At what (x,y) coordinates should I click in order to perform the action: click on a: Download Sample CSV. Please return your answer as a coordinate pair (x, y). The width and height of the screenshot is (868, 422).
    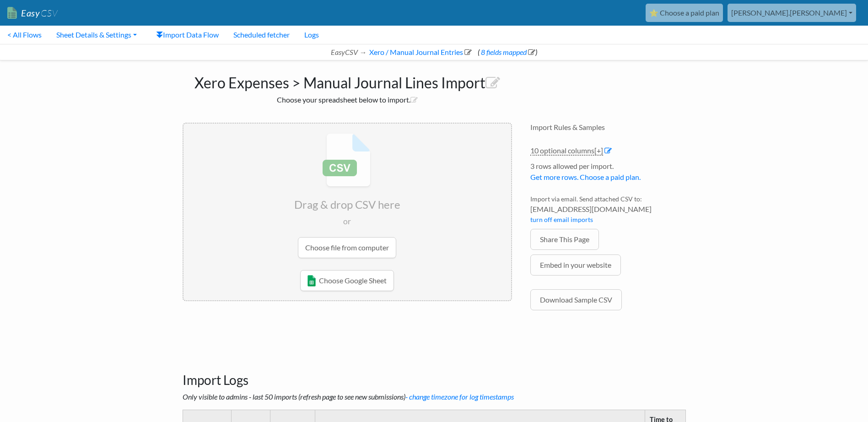
    Looking at the image, I should click on (576, 300).